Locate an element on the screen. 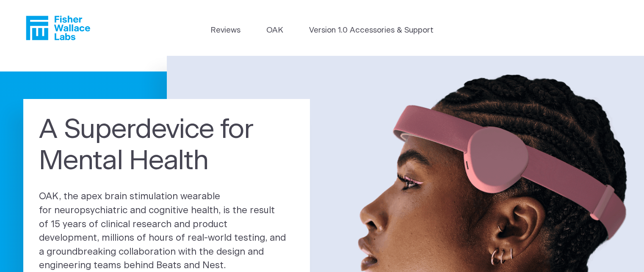 The height and width of the screenshot is (272, 644). a: OAK is located at coordinates (275, 31).